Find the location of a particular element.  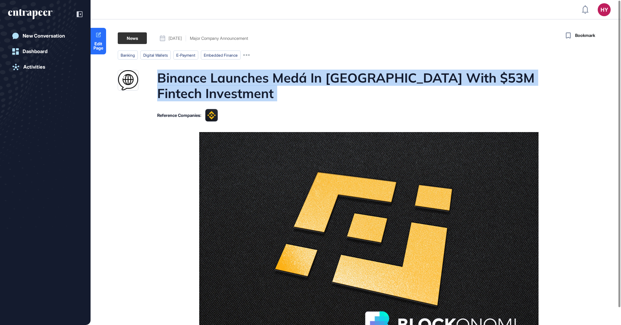

a: Activities is located at coordinates (45, 67).